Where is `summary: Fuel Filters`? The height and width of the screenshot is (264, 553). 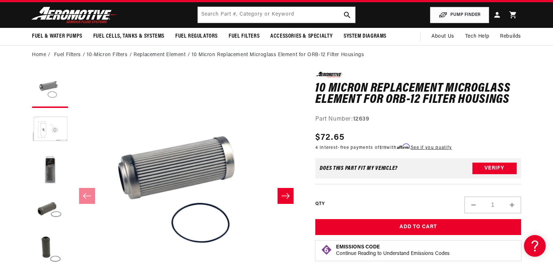
summary: Fuel Filters is located at coordinates (244, 36).